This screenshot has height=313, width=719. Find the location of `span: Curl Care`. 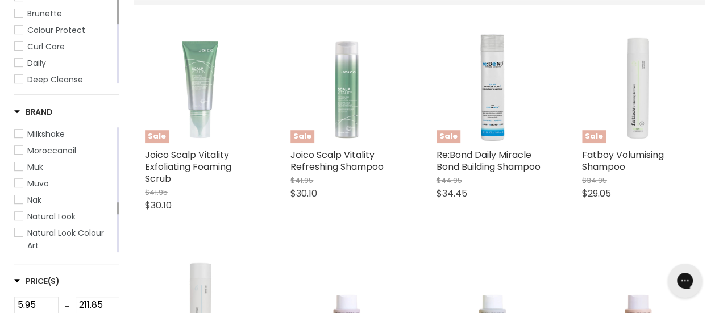

span: Curl Care is located at coordinates (46, 47).